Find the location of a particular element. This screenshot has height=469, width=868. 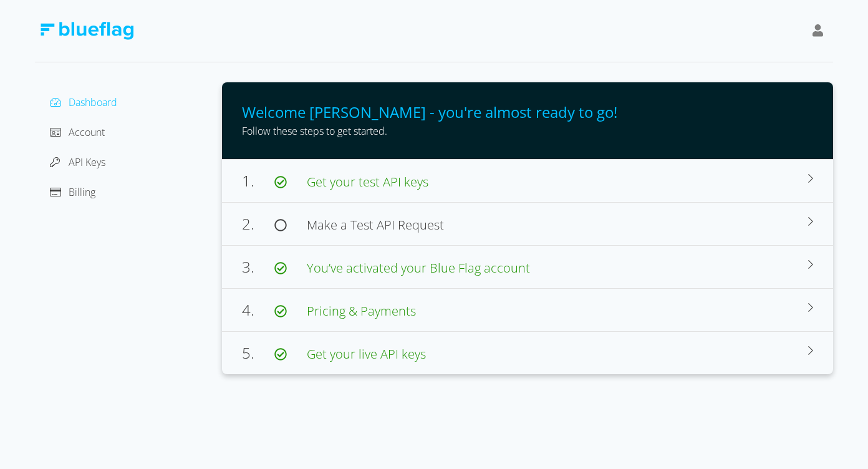

a: API Keys is located at coordinates (77, 162).